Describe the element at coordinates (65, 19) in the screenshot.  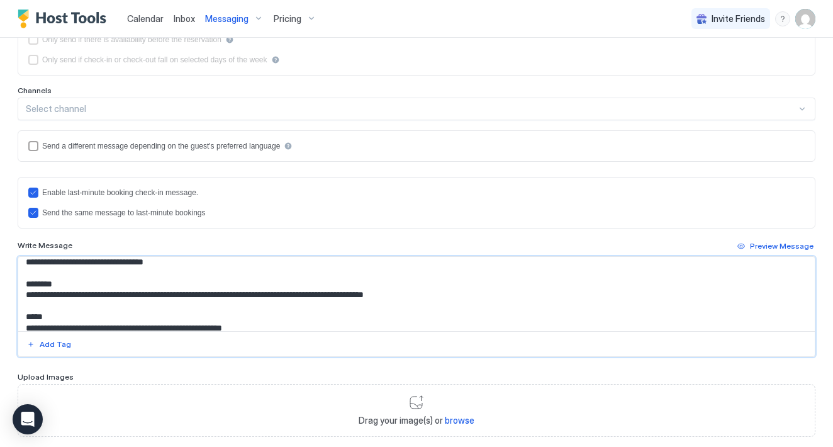
I see `div: Host Tools Logo` at that location.